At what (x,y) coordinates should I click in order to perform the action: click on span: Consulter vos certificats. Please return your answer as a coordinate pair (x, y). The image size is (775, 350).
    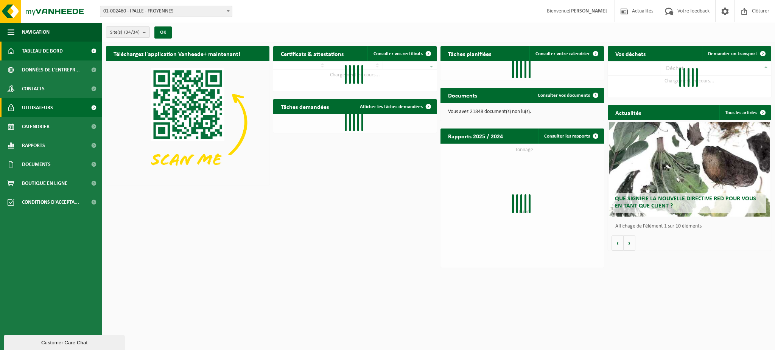
    Looking at the image, I should click on (398, 54).